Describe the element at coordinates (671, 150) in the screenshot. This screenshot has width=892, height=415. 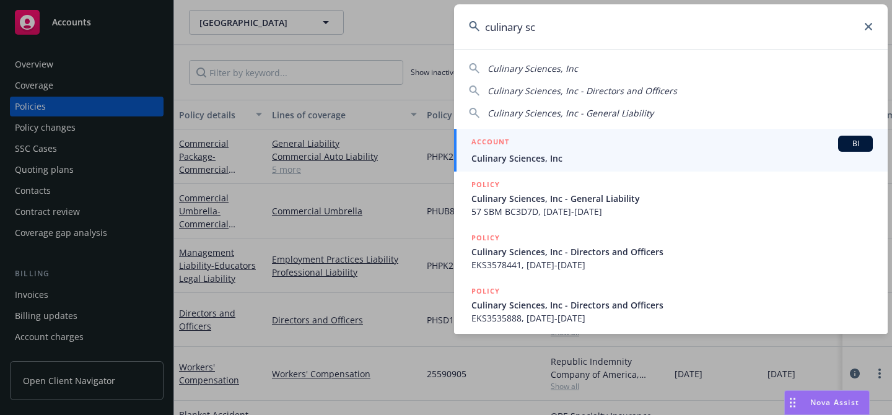
I see `a: ACCOUNTBICulinary Sciences, Inc` at that location.